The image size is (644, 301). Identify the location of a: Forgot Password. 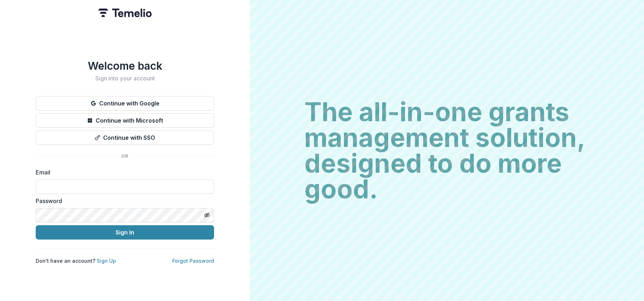
(193, 261).